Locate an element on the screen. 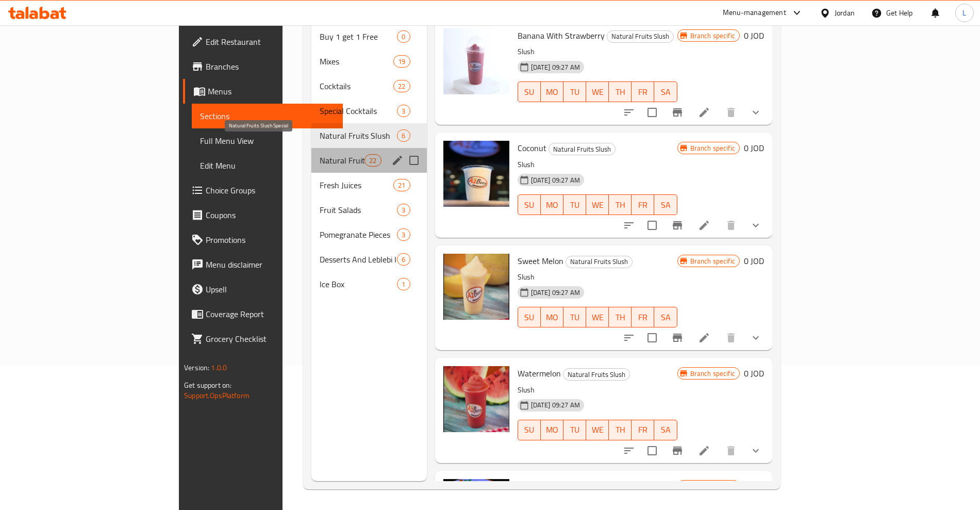 The width and height of the screenshot is (980, 510). div: Fruit Salads3 is located at coordinates (369, 210).